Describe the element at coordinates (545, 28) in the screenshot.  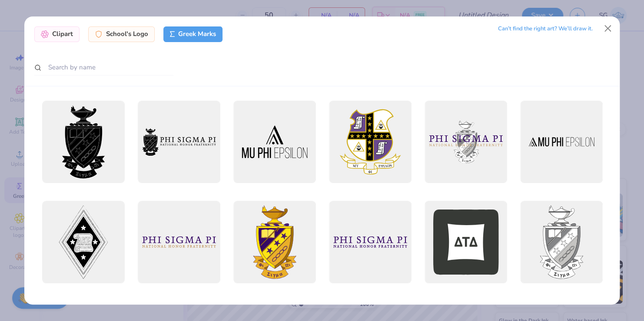
I see `div: Can’t find the right art? We’ll draw it.` at that location.